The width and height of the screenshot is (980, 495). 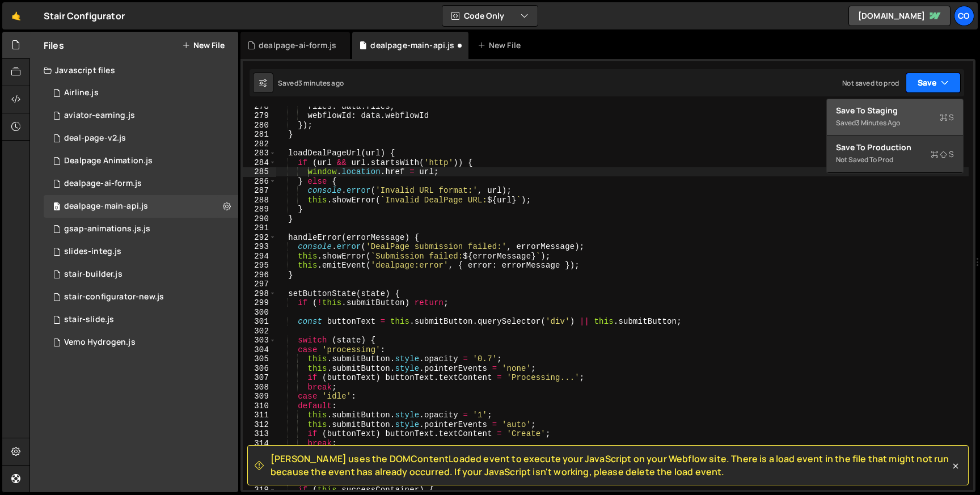 I want to click on div: 304, so click(x=259, y=350).